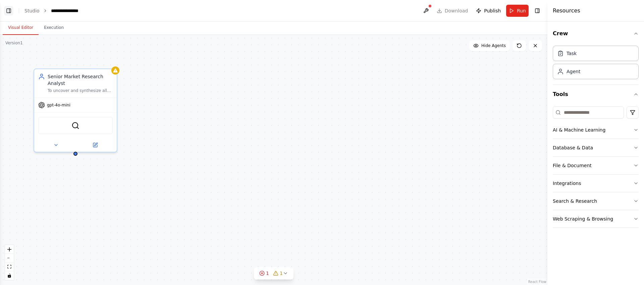 The image size is (644, 285). I want to click on button: Open in side panel, so click(95, 145).